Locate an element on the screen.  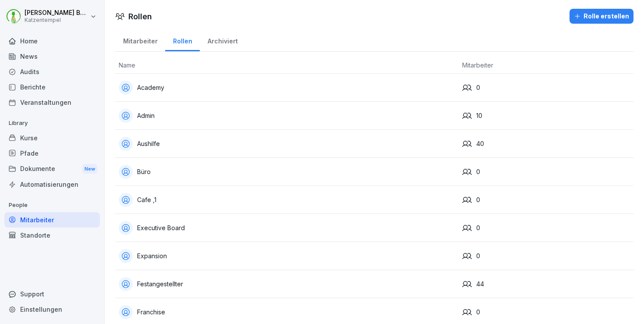
div: Audits is located at coordinates (52, 71).